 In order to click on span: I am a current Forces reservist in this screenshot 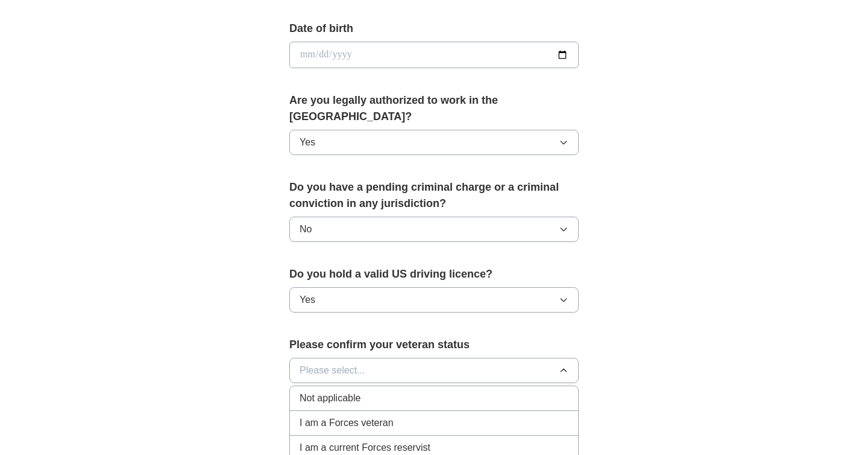, I will do `click(365, 447)`.